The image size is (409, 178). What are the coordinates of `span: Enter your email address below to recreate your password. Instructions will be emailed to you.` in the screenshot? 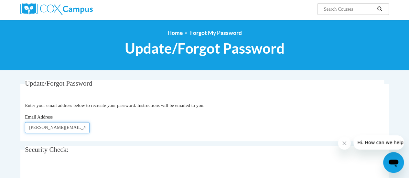 It's located at (114, 105).